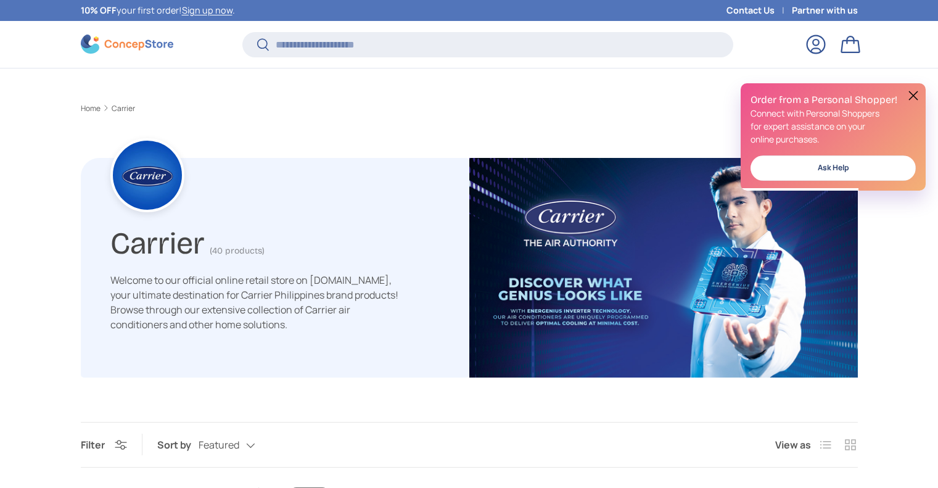 This screenshot has width=938, height=488. What do you see at coordinates (239, 444) in the screenshot?
I see `button: Featured` at bounding box center [239, 444].